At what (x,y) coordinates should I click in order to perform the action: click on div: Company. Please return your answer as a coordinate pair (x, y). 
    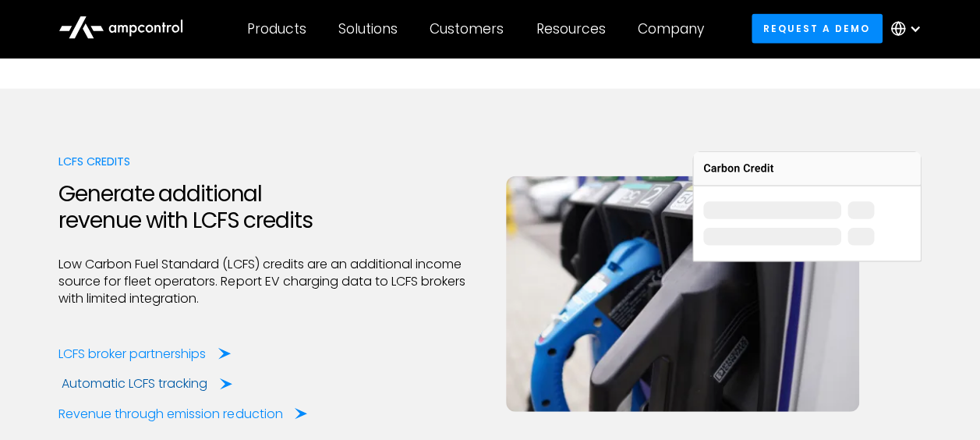
    Looking at the image, I should click on (671, 29).